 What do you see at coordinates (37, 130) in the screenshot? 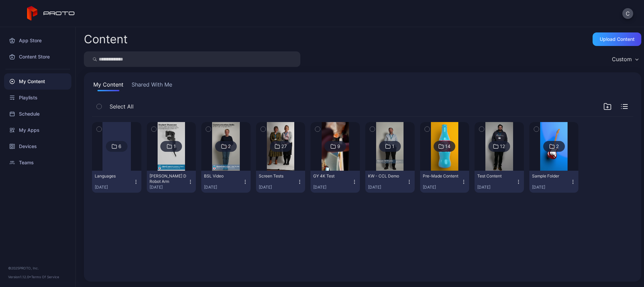
I see `div: My Apps` at bounding box center [37, 130].